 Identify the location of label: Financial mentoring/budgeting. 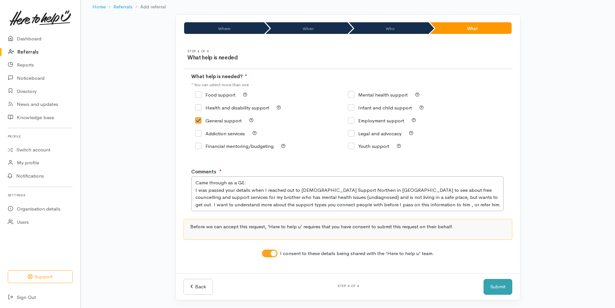
(234, 146).